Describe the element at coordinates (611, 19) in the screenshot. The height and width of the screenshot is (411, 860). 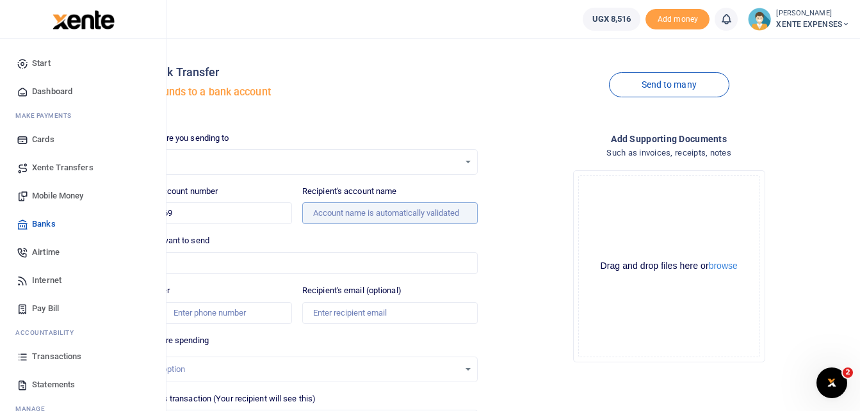
I see `li: Wallet ballance` at that location.